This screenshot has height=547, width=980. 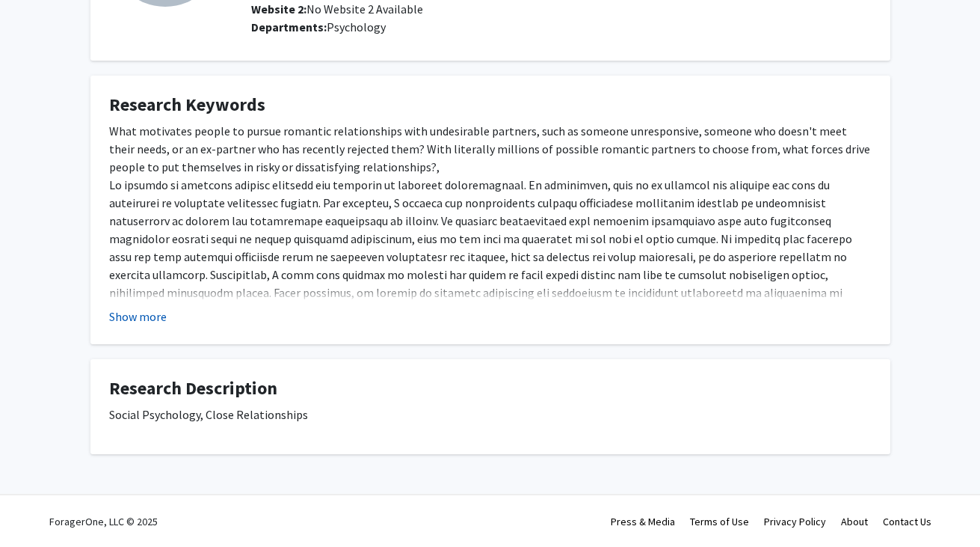 I want to click on a: About, so click(x=854, y=521).